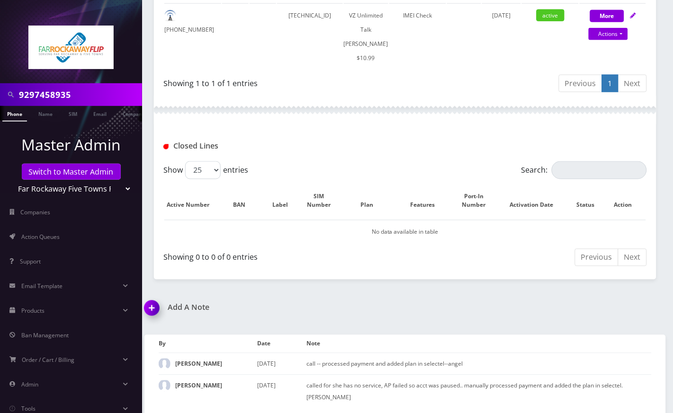  I want to click on th: Plan: activate to sort column ascending, so click(372, 201).